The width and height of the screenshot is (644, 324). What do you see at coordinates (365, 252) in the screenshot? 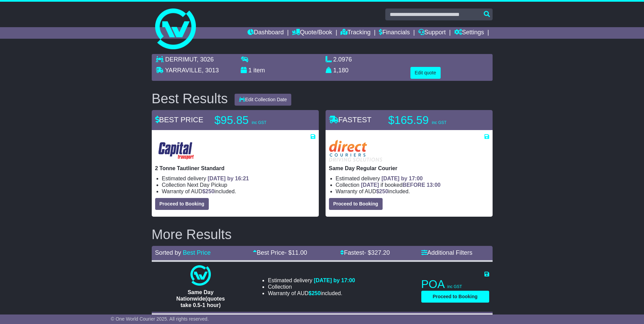
I see `a: Fastest- $327.20` at bounding box center [365, 252].